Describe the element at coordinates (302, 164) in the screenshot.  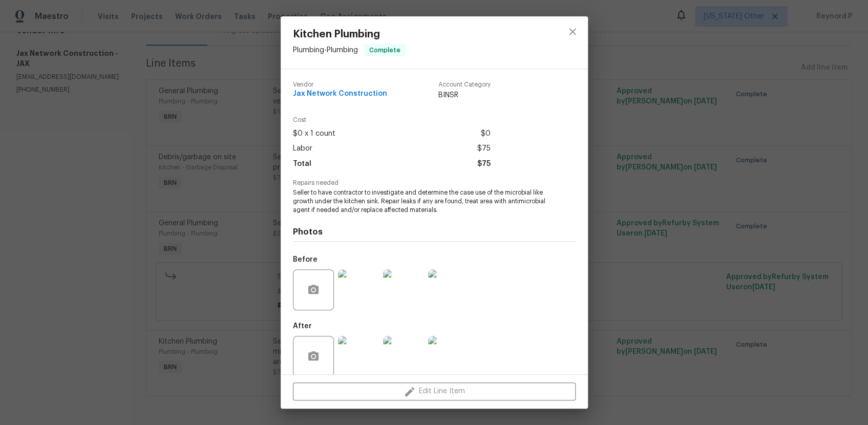
I see `span: Total` at that location.